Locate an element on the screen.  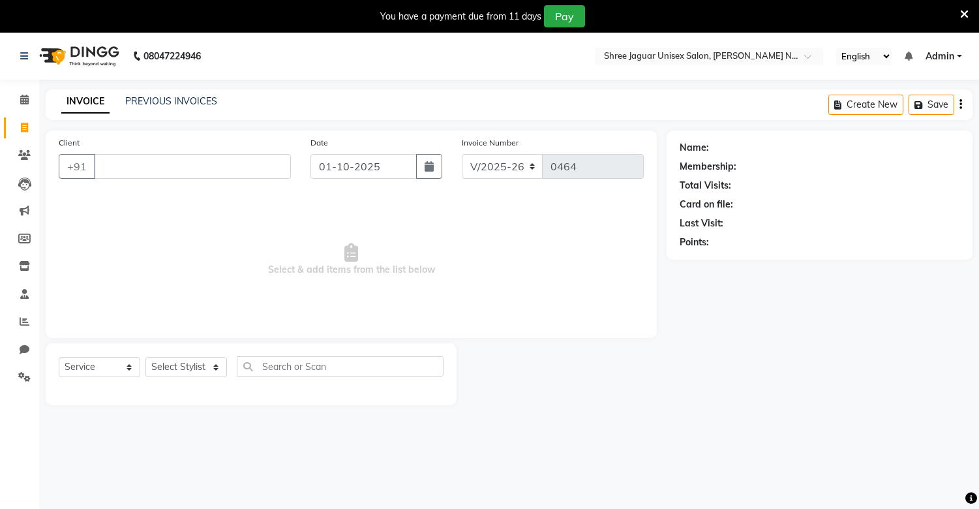
label: Date is located at coordinates (319, 143).